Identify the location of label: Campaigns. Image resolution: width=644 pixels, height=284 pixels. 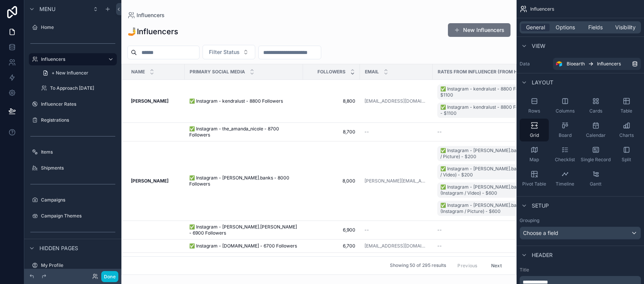
(78, 199).